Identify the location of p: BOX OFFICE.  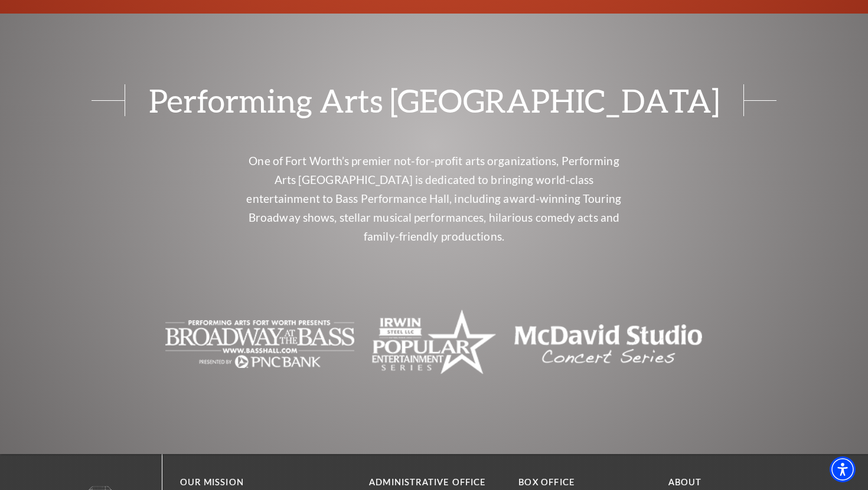
(584, 483).